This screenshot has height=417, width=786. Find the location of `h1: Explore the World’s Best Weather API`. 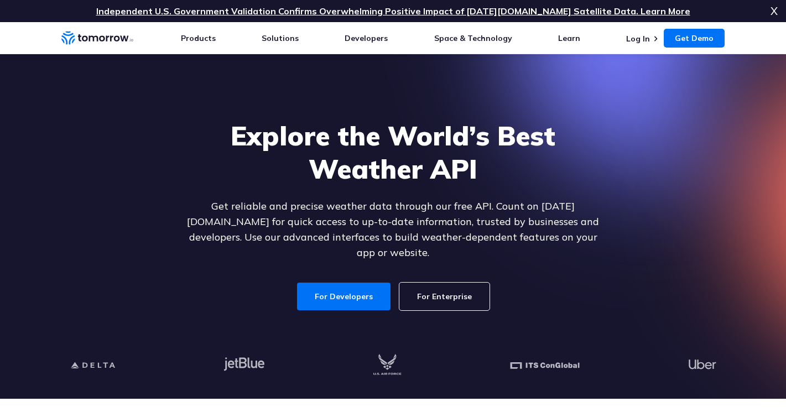

h1: Explore the World’s Best Weather API is located at coordinates (393, 152).